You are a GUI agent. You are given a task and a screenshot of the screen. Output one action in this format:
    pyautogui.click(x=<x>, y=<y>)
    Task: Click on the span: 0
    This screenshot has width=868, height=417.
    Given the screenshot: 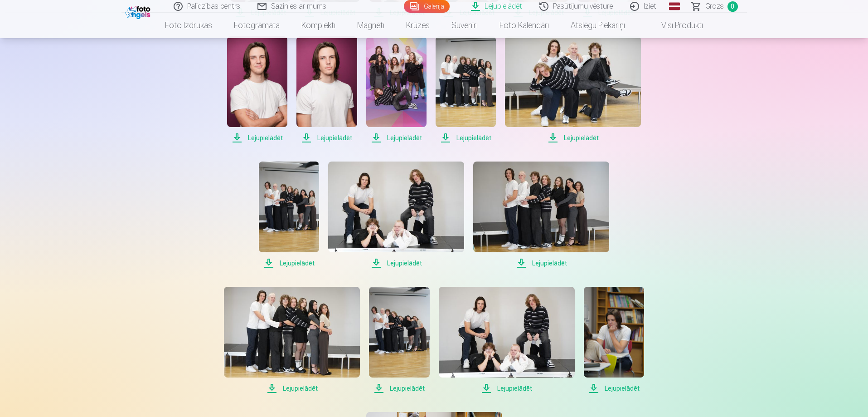 What is the action you would take?
    pyautogui.click(x=733, y=6)
    